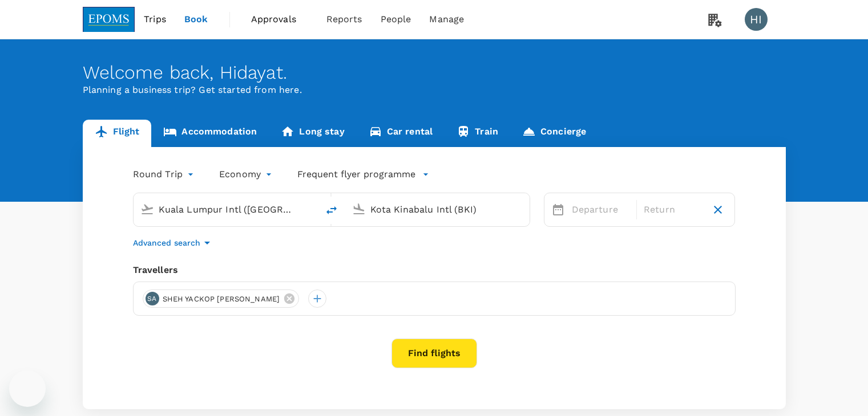 The width and height of the screenshot is (868, 416). I want to click on img: EPOMS SDN BHD, so click(109, 20).